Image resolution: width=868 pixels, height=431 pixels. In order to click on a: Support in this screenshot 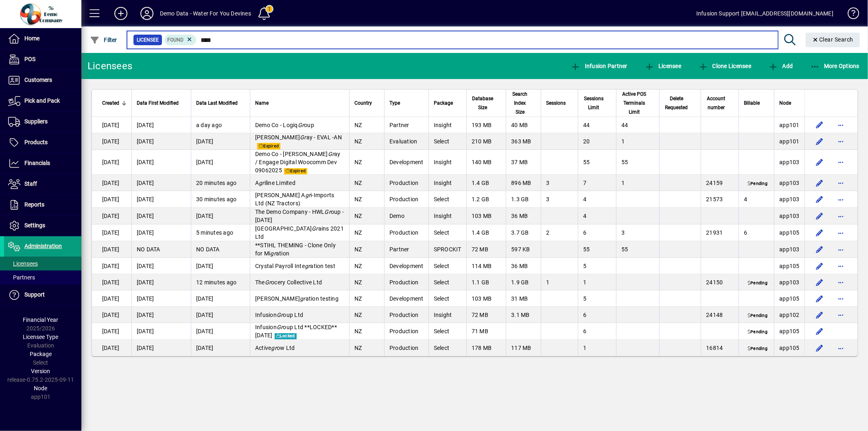, I will do `click(43, 295)`.